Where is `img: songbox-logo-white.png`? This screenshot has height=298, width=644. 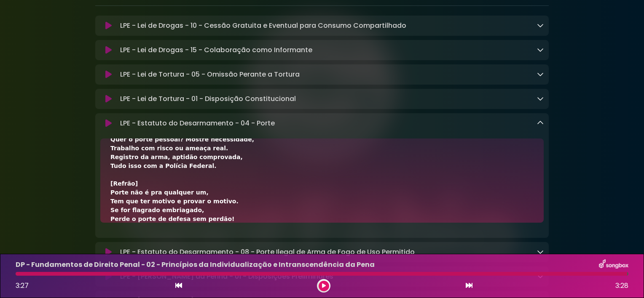 img: songbox-logo-white.png is located at coordinates (614, 265).